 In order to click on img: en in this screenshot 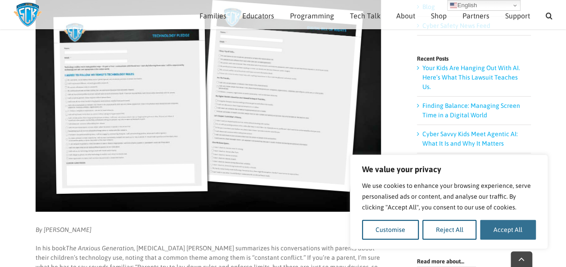, I will do `click(453, 5)`.